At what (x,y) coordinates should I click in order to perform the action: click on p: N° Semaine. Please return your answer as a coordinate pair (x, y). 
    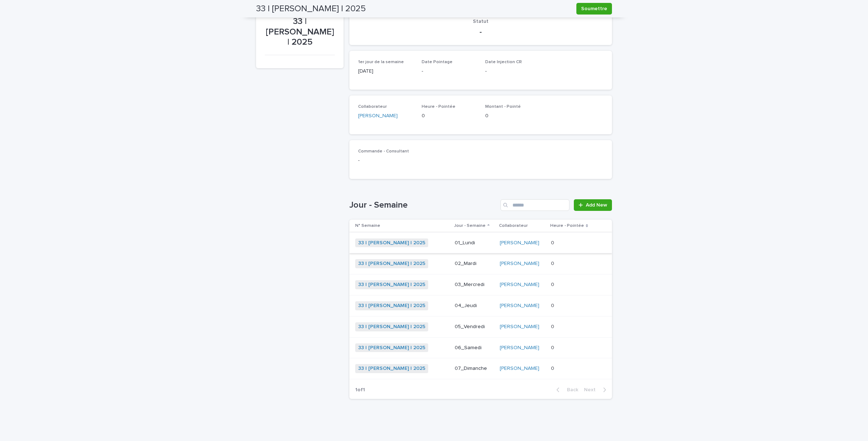
    Looking at the image, I should click on (368, 226).